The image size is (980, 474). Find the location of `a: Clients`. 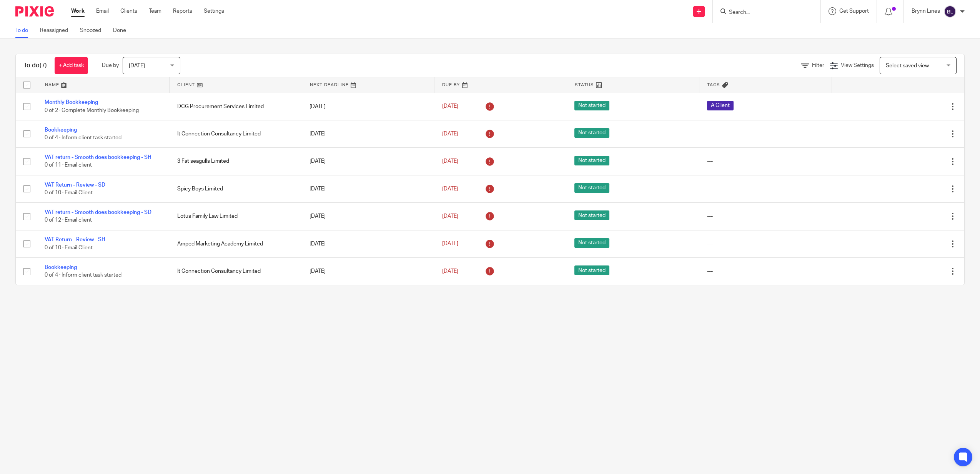

a: Clients is located at coordinates (129, 11).